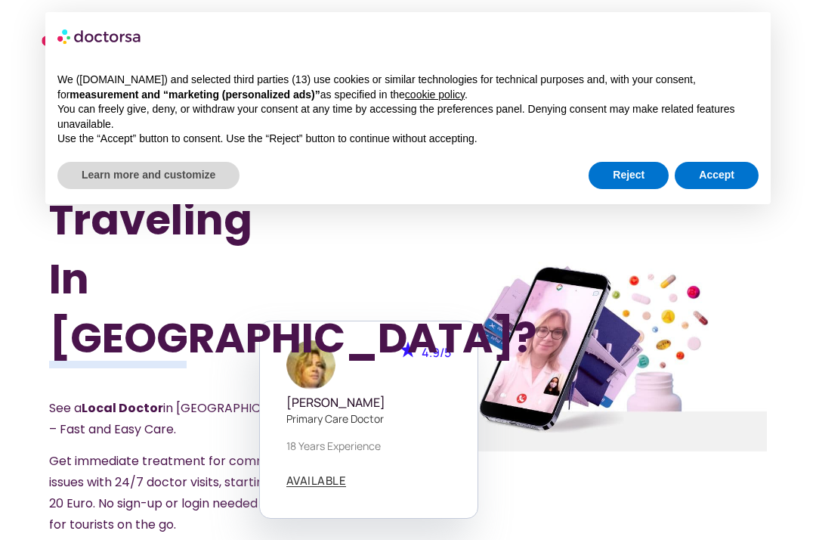 Image resolution: width=816 pixels, height=540 pixels. Describe the element at coordinates (408, 139) in the screenshot. I see `p: Use the “Accept” button to consent. Use the “Reject” button to continue without accepting.` at that location.